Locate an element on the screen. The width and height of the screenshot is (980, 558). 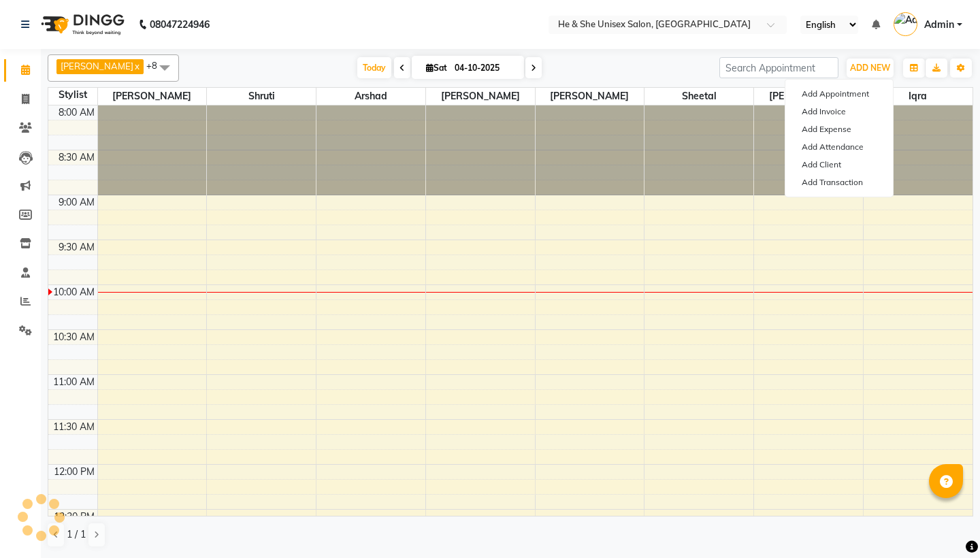
div: 9:00 AM is located at coordinates (76, 202).